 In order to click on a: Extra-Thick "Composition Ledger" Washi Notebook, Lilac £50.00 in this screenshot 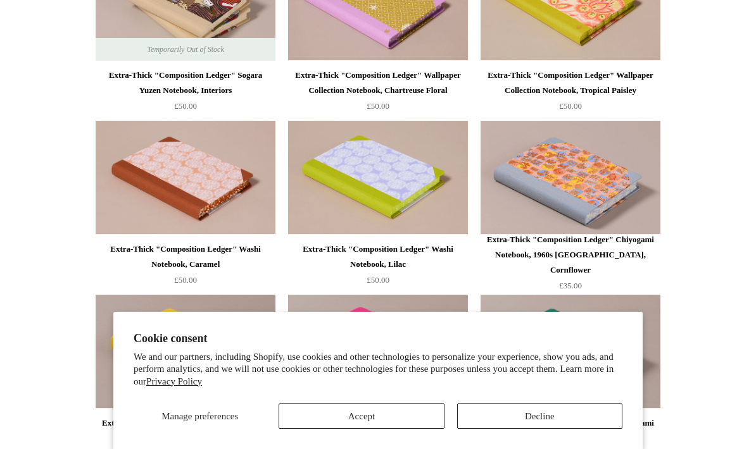, I will do `click(378, 268)`.